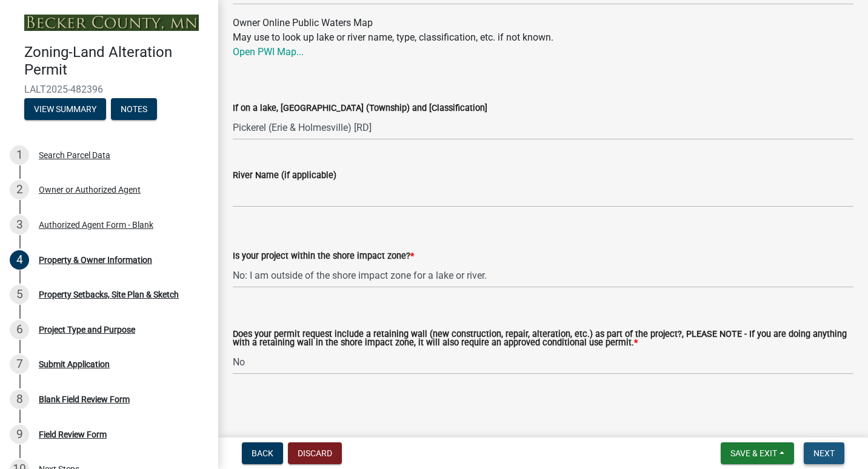  I want to click on div: 8, so click(19, 400).